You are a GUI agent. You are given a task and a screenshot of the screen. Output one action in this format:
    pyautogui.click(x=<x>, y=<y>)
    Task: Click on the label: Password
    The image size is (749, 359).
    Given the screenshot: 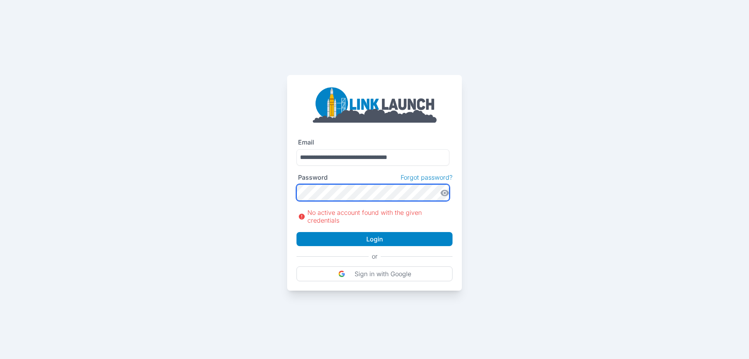 What is the action you would take?
    pyautogui.click(x=313, y=177)
    